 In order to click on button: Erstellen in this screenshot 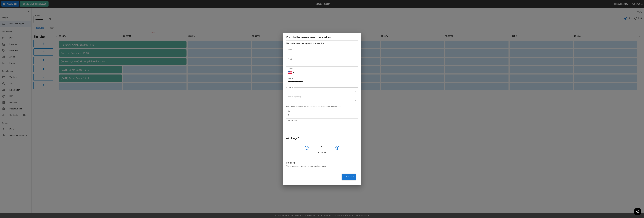, I will do `click(349, 177)`.